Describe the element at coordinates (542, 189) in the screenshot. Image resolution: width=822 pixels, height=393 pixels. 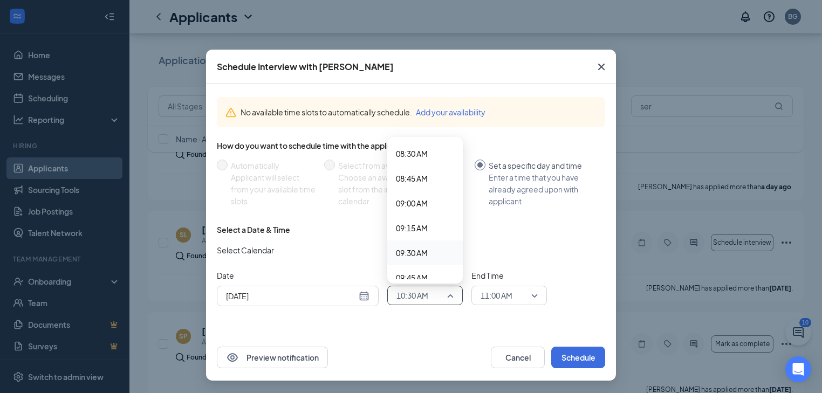
I see `div: Enter a time that you have already agreed upon with applicant` at that location.